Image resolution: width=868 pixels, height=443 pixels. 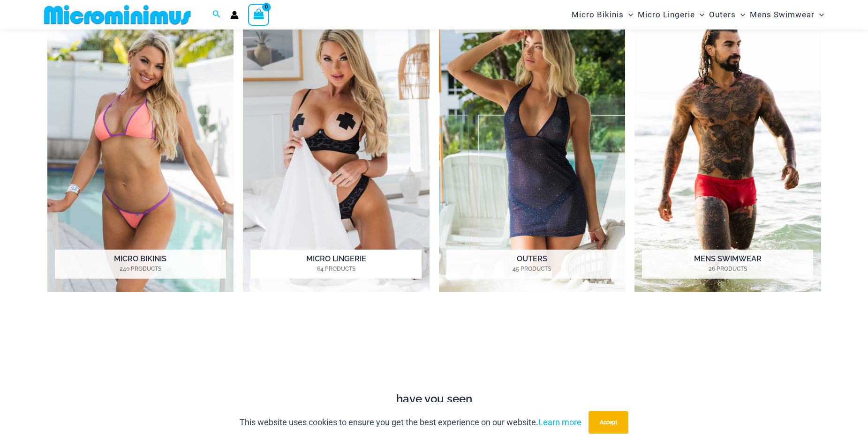 What do you see at coordinates (140, 269) in the screenshot?
I see `mark: 240 Products` at bounding box center [140, 269].